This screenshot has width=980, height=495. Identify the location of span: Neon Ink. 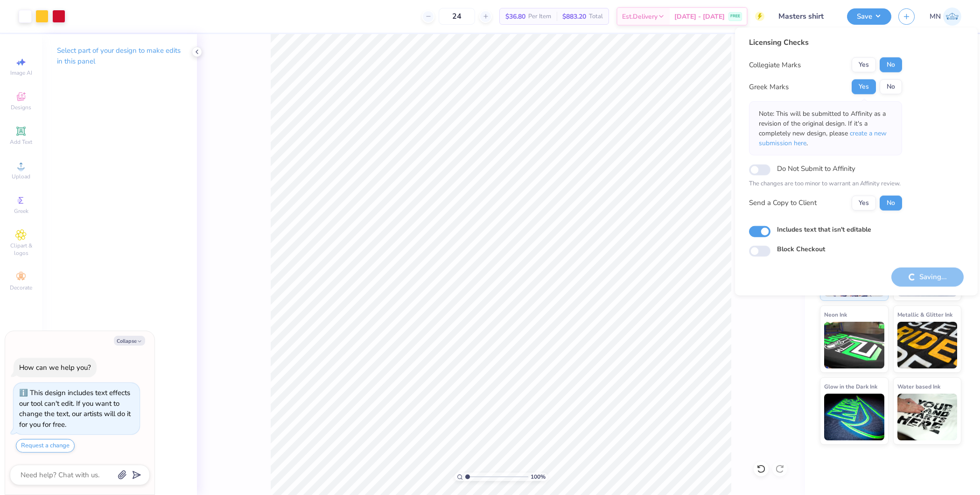
(835, 314).